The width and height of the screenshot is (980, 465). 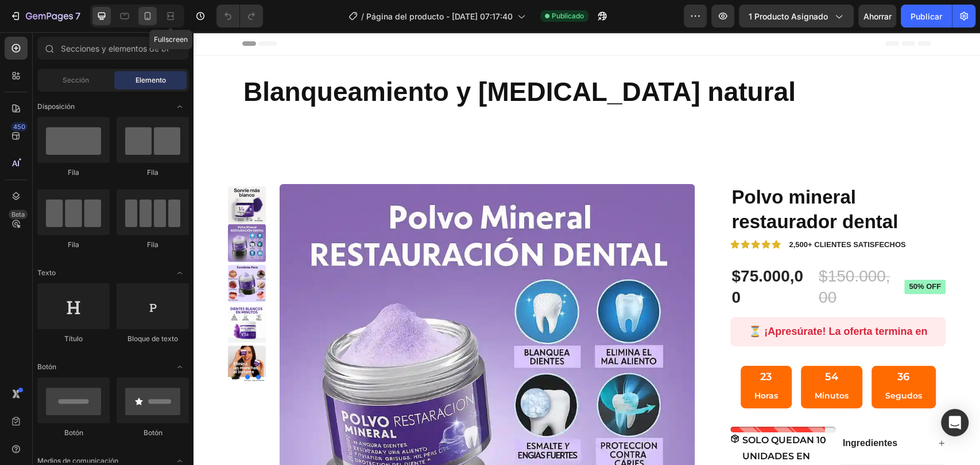 I want to click on div: $150.000,00, so click(x=665, y=254).